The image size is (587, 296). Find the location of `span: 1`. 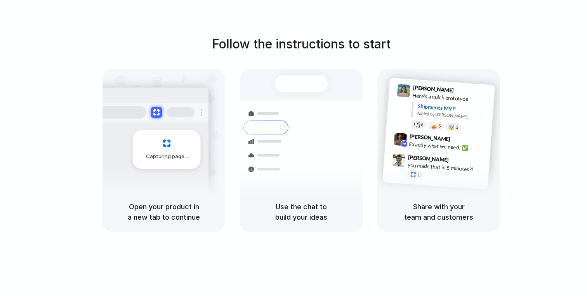

span: 1 is located at coordinates (418, 175).